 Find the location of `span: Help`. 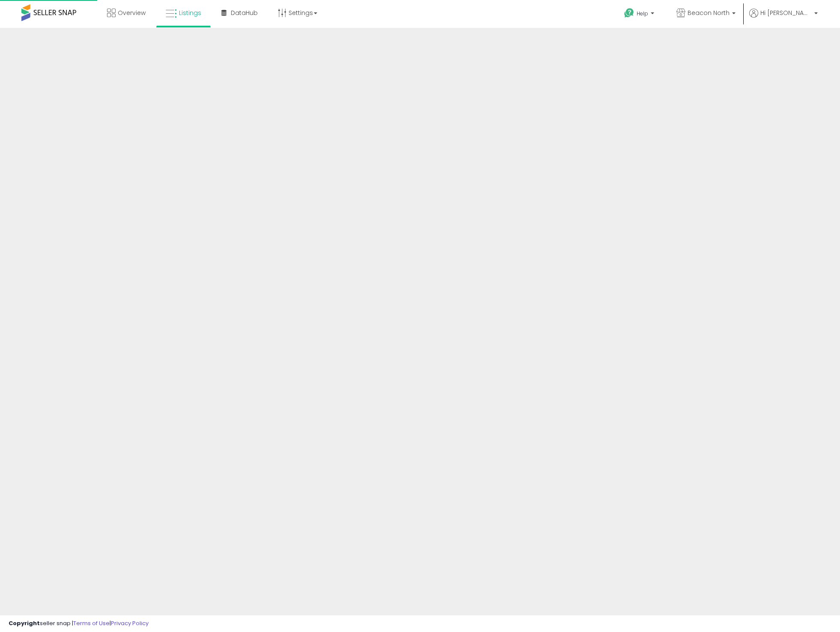

span: Help is located at coordinates (642, 13).